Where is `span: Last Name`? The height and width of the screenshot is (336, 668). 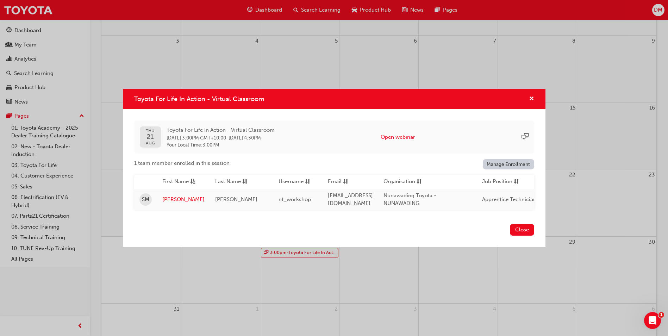
span: Last Name is located at coordinates (228, 182).